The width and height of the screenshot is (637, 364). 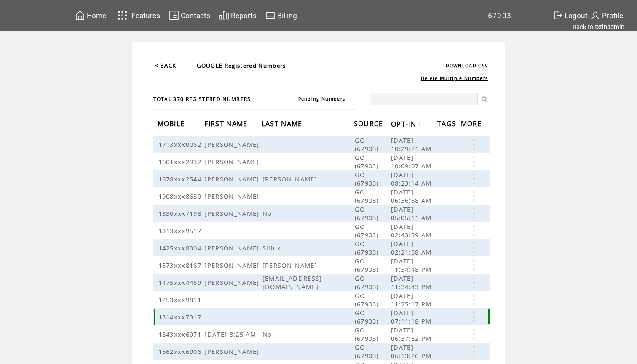 What do you see at coordinates (448, 124) in the screenshot?
I see `a: TAGS` at bounding box center [448, 124].